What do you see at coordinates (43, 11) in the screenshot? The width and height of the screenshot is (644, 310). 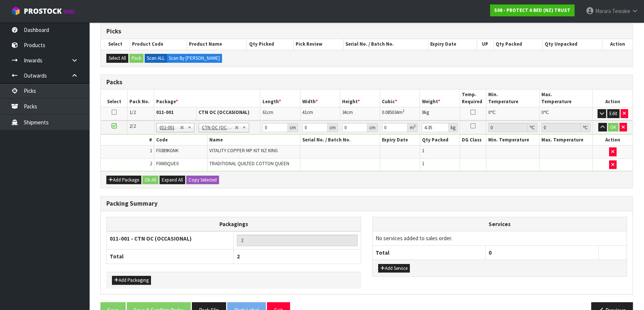 I see `span: ProStock` at bounding box center [43, 11].